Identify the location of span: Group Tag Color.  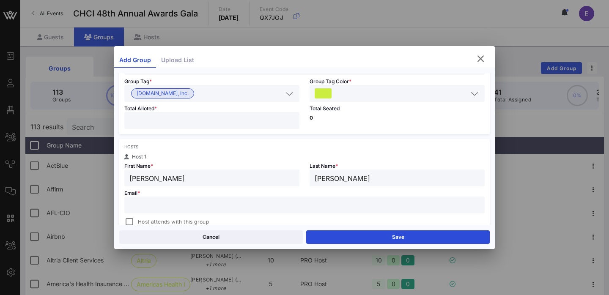
(330, 81).